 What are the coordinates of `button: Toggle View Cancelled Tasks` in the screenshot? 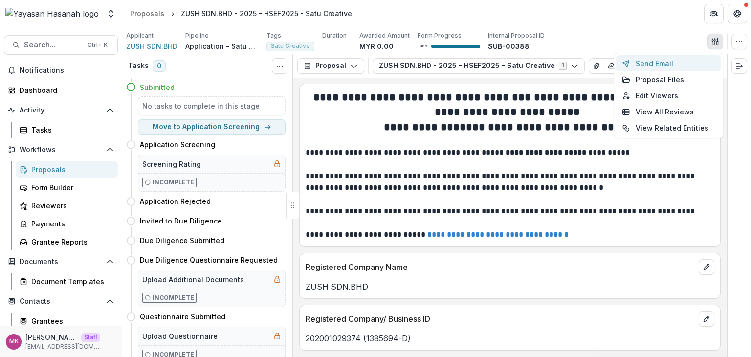 It's located at (280, 66).